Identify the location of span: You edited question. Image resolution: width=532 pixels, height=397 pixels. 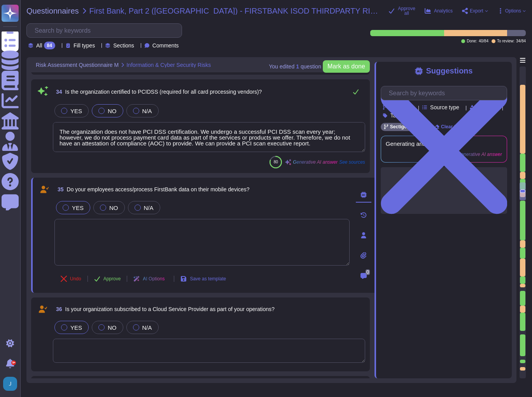
(295, 67).